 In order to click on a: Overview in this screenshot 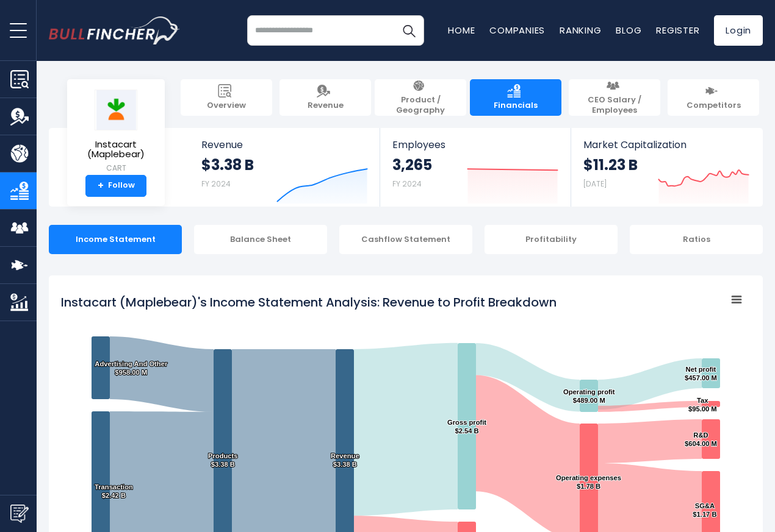, I will do `click(226, 98)`.